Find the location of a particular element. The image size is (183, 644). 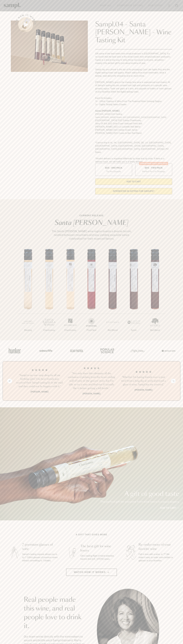

button: Previous slide is located at coordinates (10, 381).